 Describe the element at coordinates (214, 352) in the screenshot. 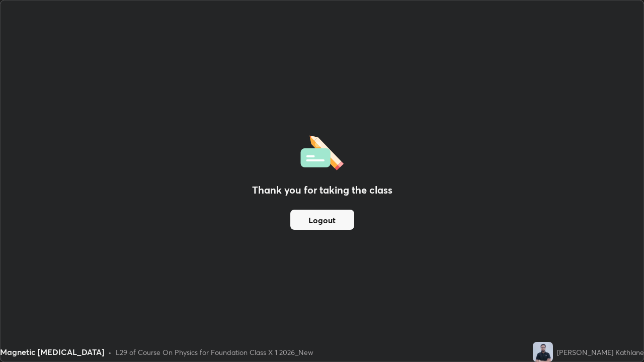

I see `div: L29 of Course On Physics for Foundation Class X 1 2026_New` at that location.